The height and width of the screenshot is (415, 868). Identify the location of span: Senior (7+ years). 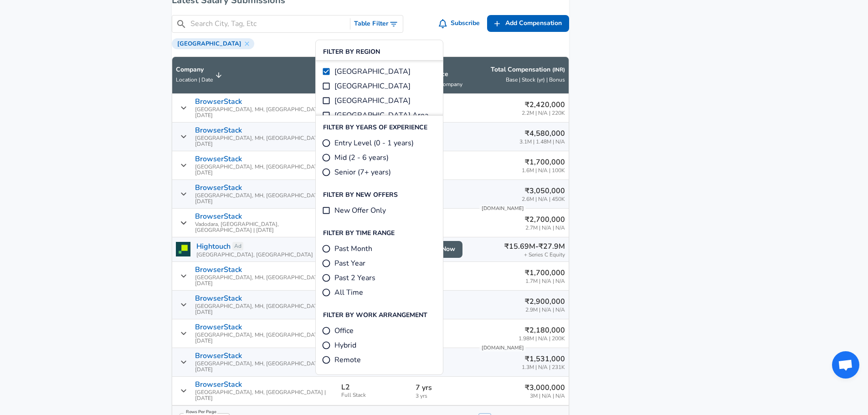
(362, 172).